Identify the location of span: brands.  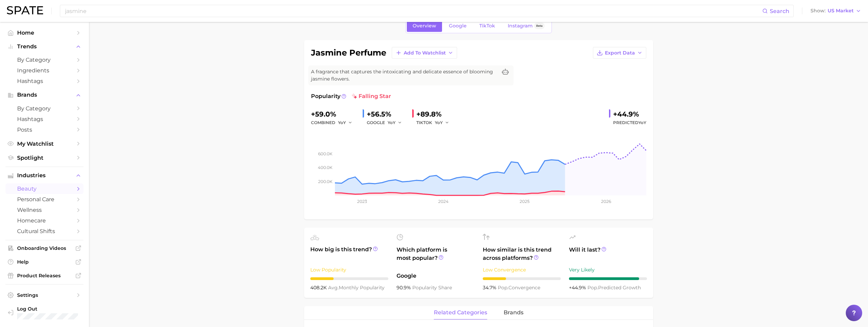
(514, 312).